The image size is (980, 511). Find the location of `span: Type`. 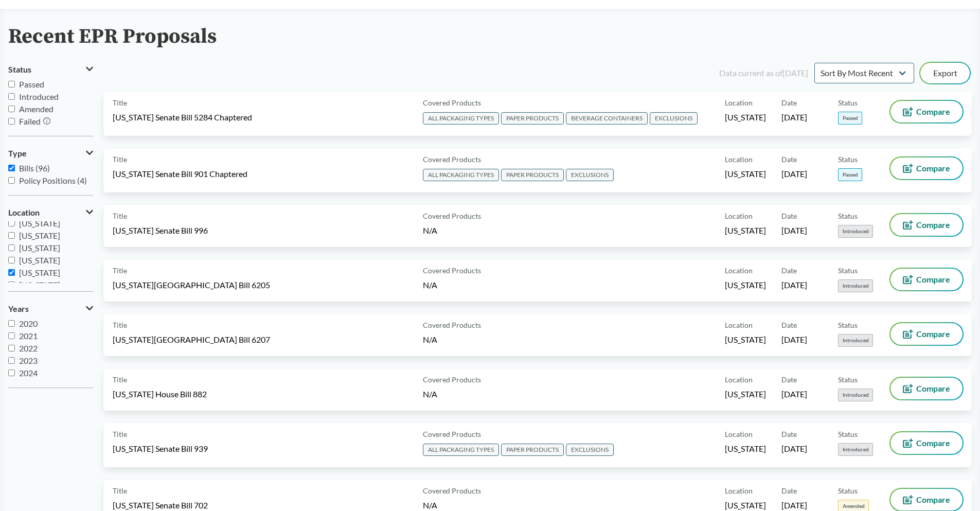

span: Type is located at coordinates (17, 153).